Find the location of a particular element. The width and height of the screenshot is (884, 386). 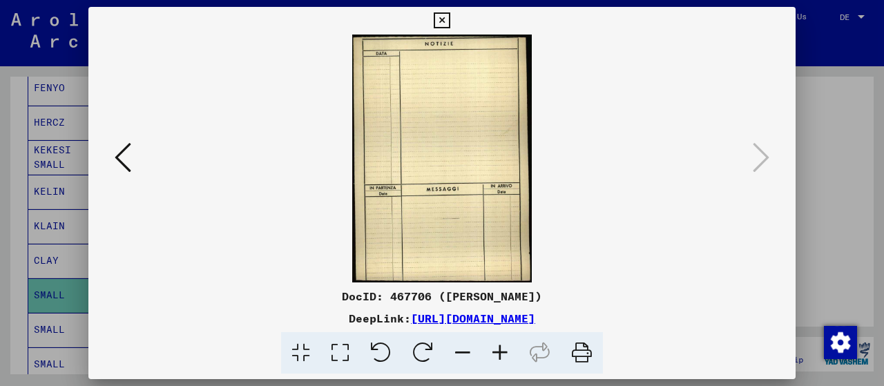

img: Change consent is located at coordinates (840, 342).